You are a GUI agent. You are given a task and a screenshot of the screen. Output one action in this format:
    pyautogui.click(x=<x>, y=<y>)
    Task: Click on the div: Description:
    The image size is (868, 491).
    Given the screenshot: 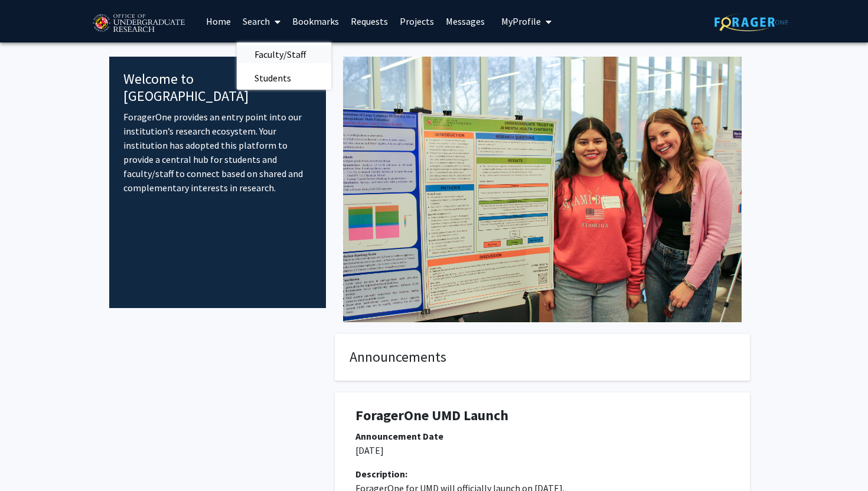 What is the action you would take?
    pyautogui.click(x=542, y=474)
    